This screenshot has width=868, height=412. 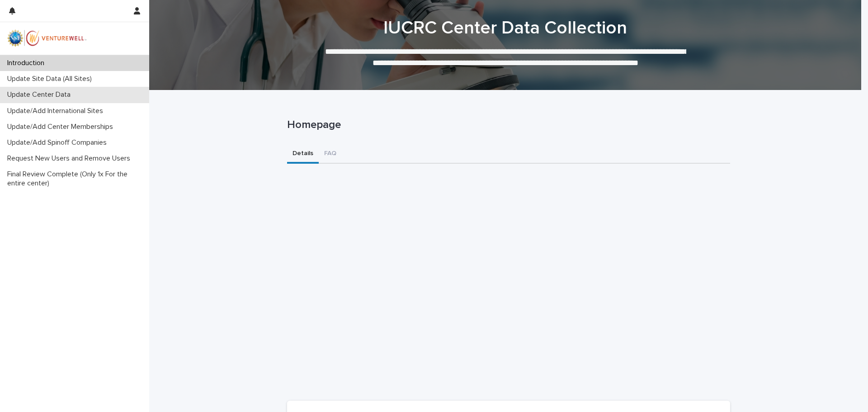 I want to click on p: Final Review Complete (Only 1x For the entire center), so click(x=77, y=178).